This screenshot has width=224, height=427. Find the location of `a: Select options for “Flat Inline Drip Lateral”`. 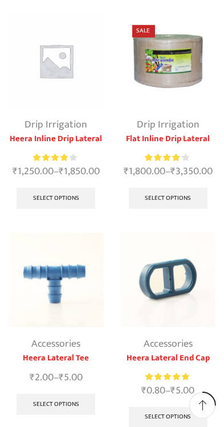

a: Select options for “Flat Inline Drip Lateral” is located at coordinates (168, 198).